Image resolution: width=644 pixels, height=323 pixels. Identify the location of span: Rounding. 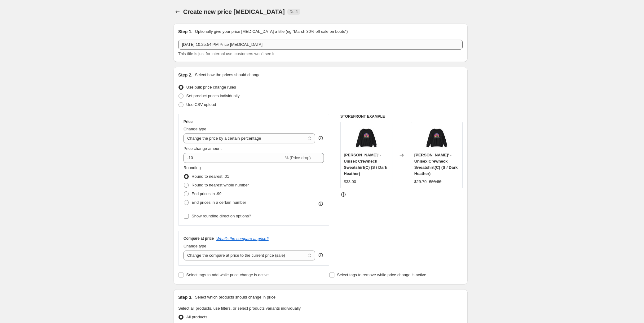
(192, 167).